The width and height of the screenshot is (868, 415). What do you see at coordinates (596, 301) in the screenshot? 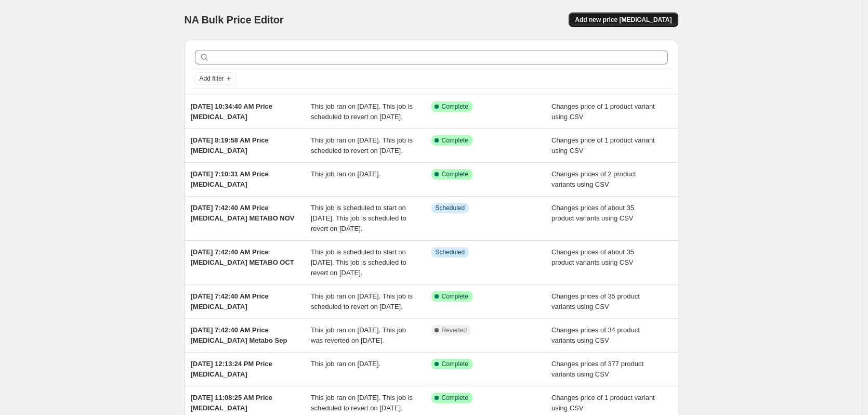
I see `span: Changes prices of 35 product variants using CSV` at bounding box center [596, 301].